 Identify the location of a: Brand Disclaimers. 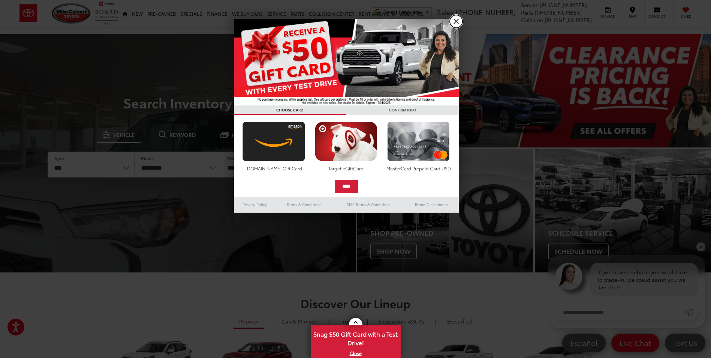
(432, 204).